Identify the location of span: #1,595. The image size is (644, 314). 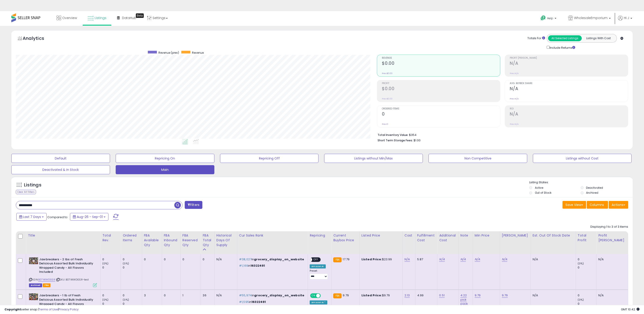
(244, 302).